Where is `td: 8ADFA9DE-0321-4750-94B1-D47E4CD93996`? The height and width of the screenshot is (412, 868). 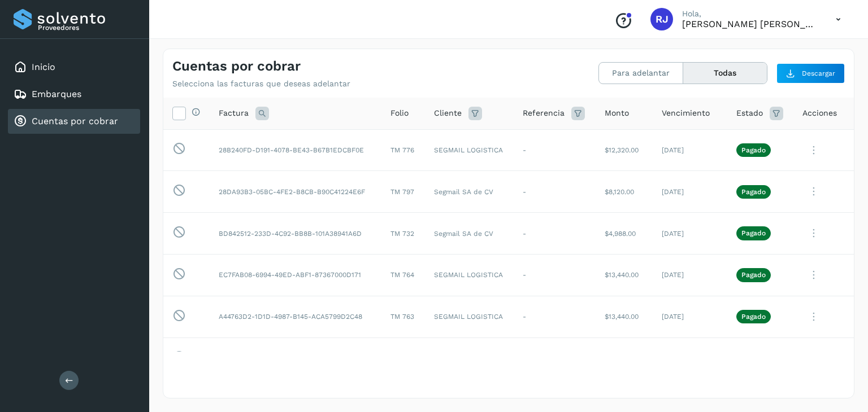 td: 8ADFA9DE-0321-4750-94B1-D47E4CD93996 is located at coordinates (295, 358).